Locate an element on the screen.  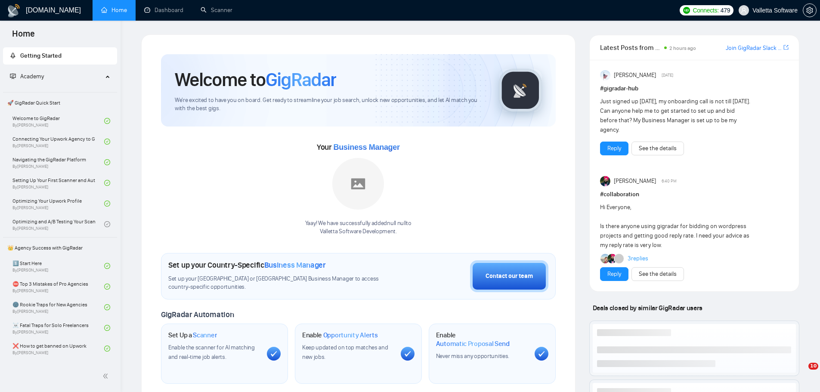
span: rocket is located at coordinates (13, 56).